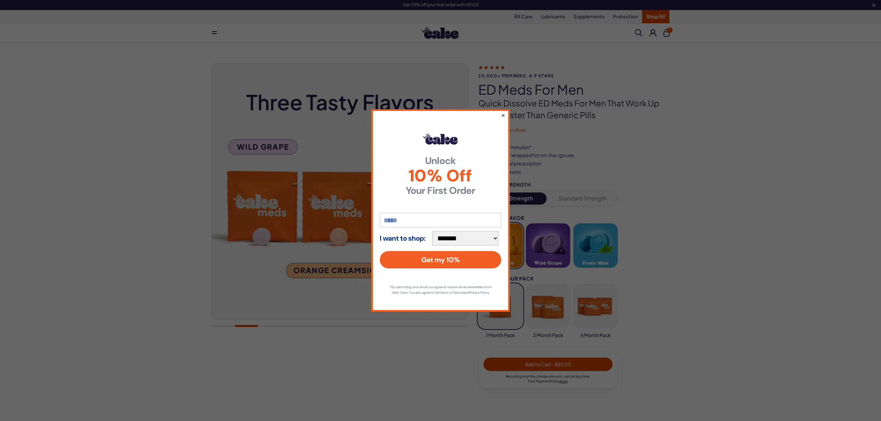 The width and height of the screenshot is (881, 421). I want to click on strong: I want to shop:, so click(403, 238).